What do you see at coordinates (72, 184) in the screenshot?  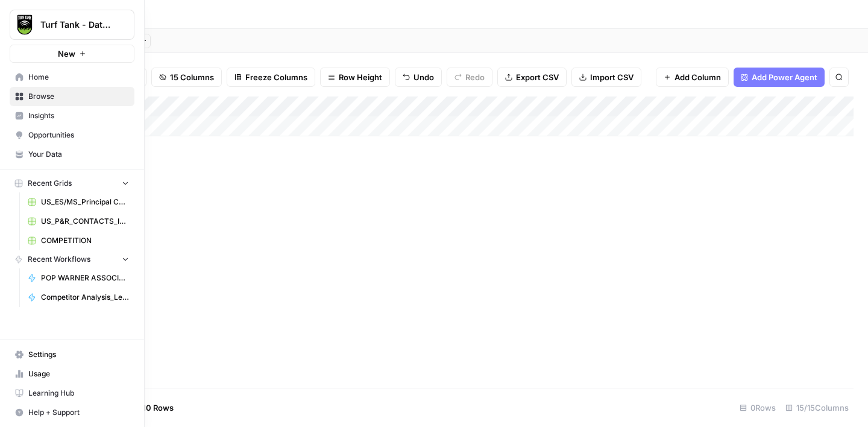 I see `button: Recent Grids` at bounding box center [72, 184].